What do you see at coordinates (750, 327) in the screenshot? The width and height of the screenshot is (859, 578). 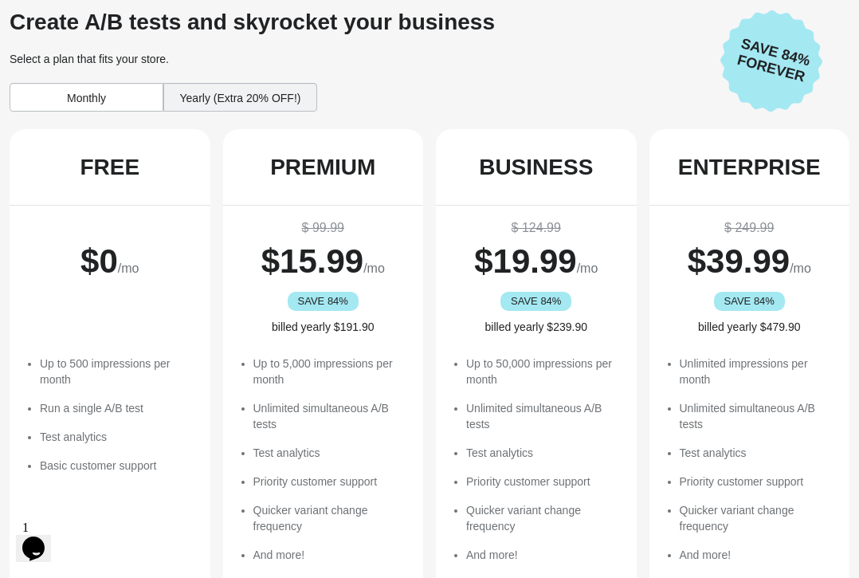 I see `div: billed yearly $479.90` at bounding box center [750, 327].